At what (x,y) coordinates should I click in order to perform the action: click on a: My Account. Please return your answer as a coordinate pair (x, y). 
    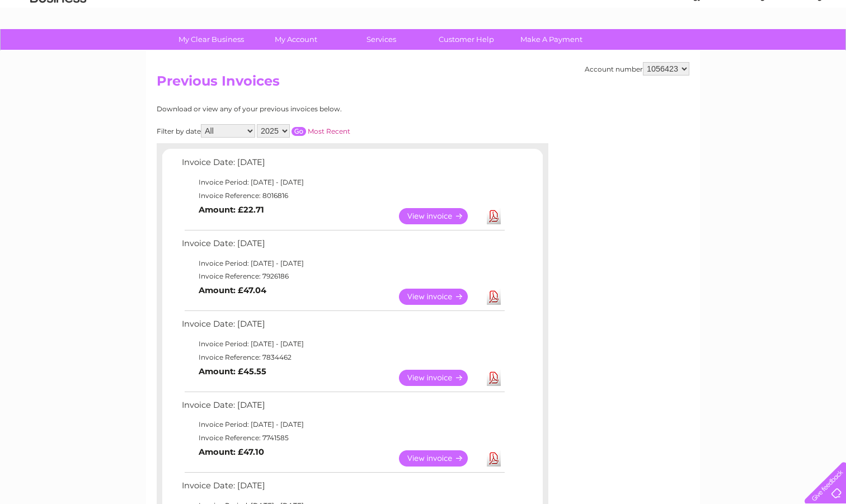
    Looking at the image, I should click on (296, 39).